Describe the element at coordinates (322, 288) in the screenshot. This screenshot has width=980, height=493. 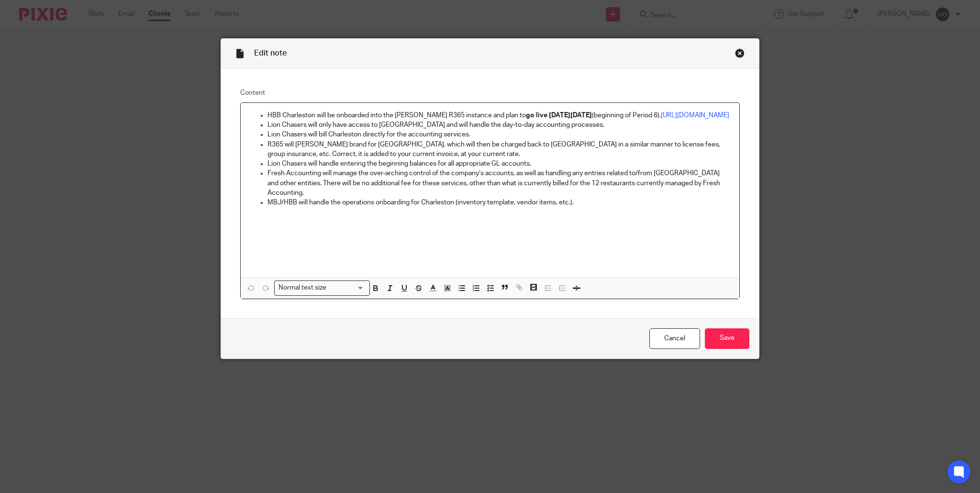
I see `div: Search for option` at that location.